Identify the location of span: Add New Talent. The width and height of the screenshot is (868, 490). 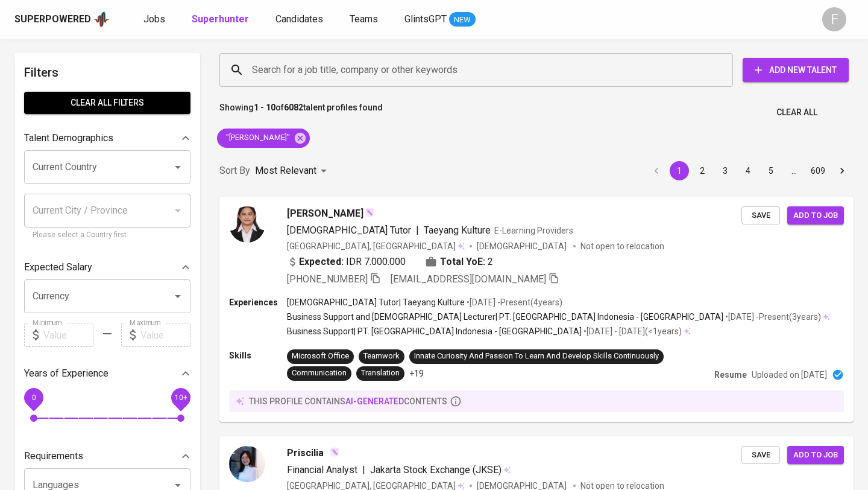
(796, 70).